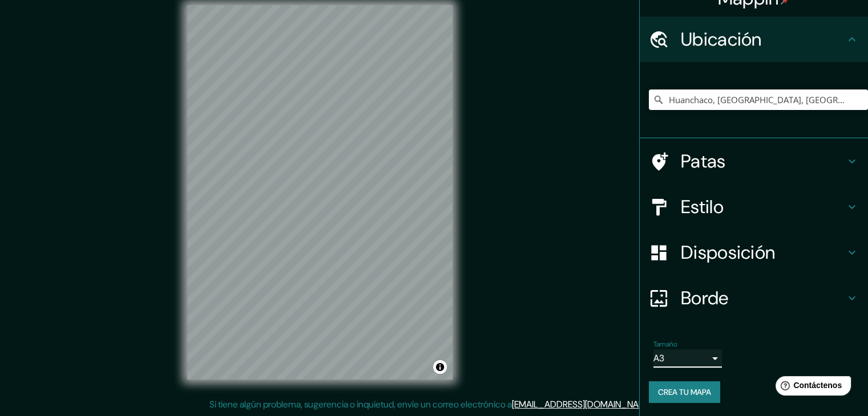  Describe the element at coordinates (440, 367) in the screenshot. I see `button: Activar o desactivar atribución` at that location.